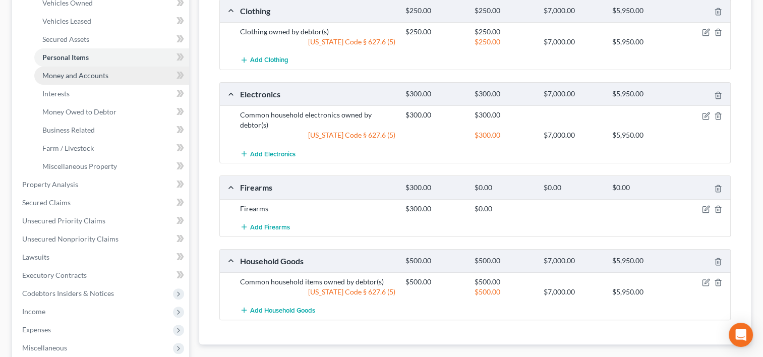 The image size is (763, 357). I want to click on span: Lawsuits, so click(36, 257).